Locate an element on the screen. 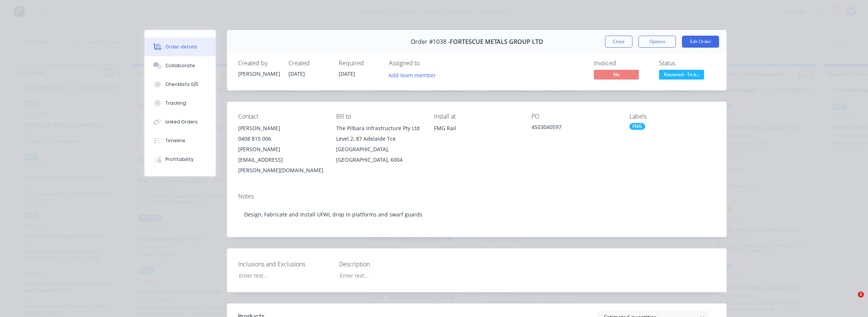 The image size is (868, 317). label: Description is located at coordinates (386, 264).